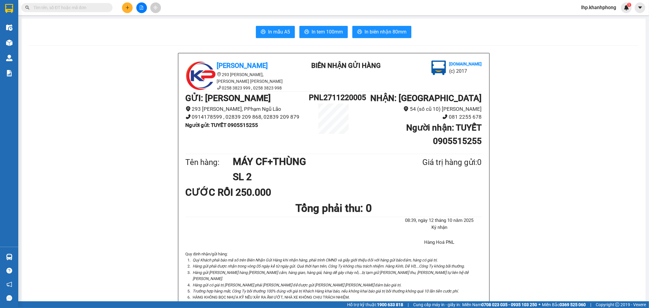 This screenshot has width=649, height=308. Describe the element at coordinates (127, 8) in the screenshot. I see `button: plus` at that location.